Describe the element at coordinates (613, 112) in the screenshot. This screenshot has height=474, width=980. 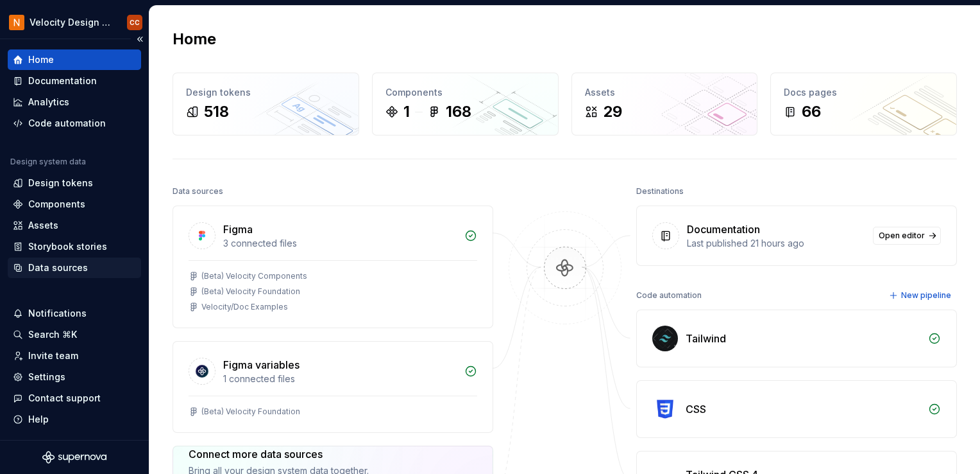
I see `div: 29` at that location.